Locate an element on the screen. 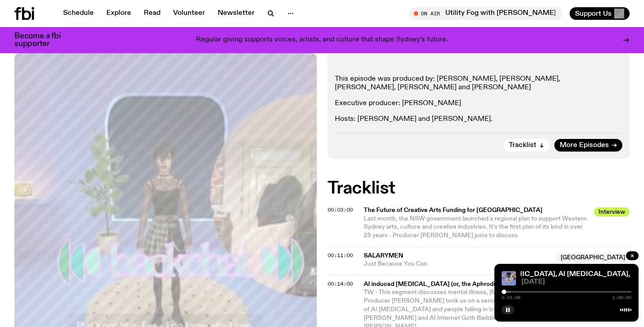 The image size is (644, 327). a: Read is located at coordinates (152, 14).